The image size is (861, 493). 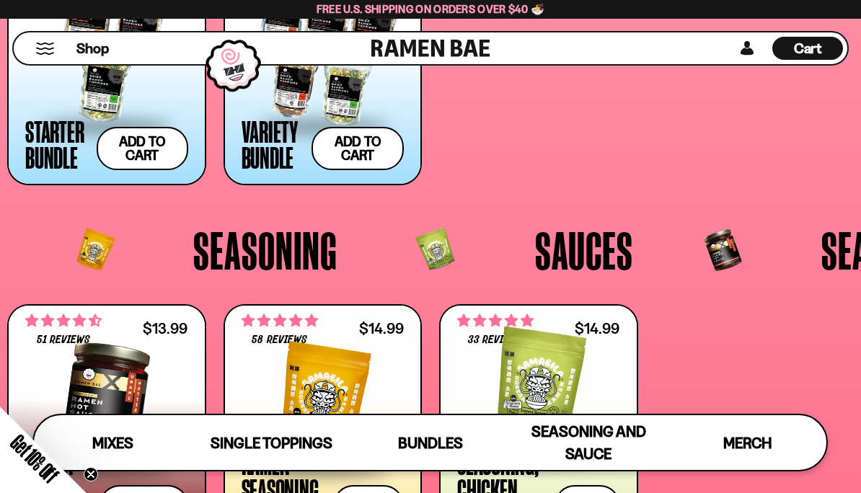 What do you see at coordinates (808, 48) in the screenshot?
I see `span: Cart` at bounding box center [808, 48].